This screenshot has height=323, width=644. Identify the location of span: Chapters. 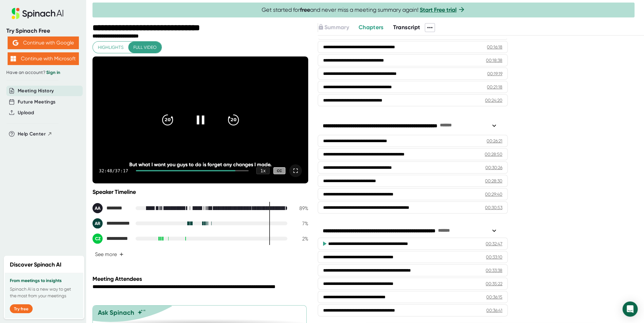
(371, 27).